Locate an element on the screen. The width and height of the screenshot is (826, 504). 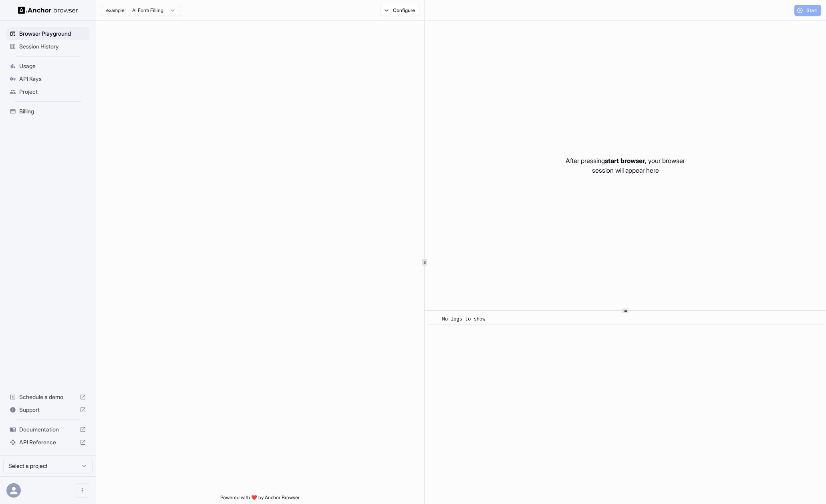
span: Browser Playground is located at coordinates (53, 34).